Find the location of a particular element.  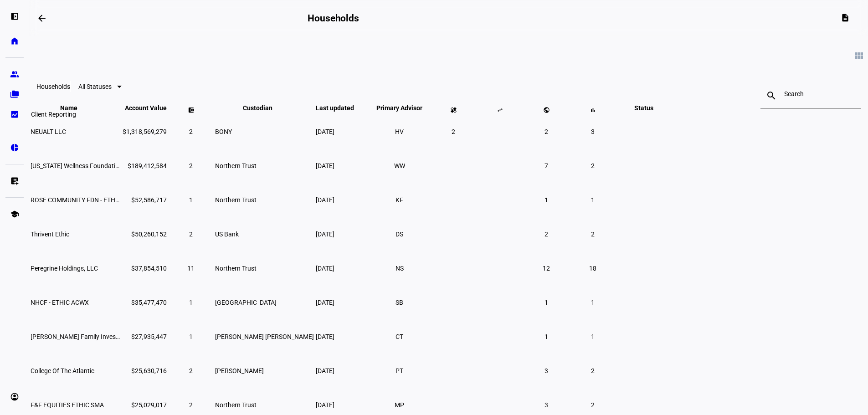

span: Peregrine Holdings, LLC is located at coordinates (64, 268).